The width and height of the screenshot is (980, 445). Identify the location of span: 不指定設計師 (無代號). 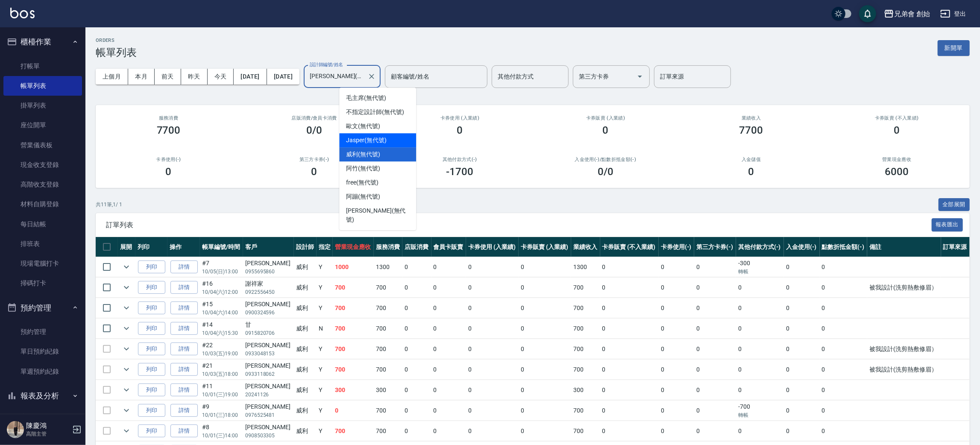
(374, 112).